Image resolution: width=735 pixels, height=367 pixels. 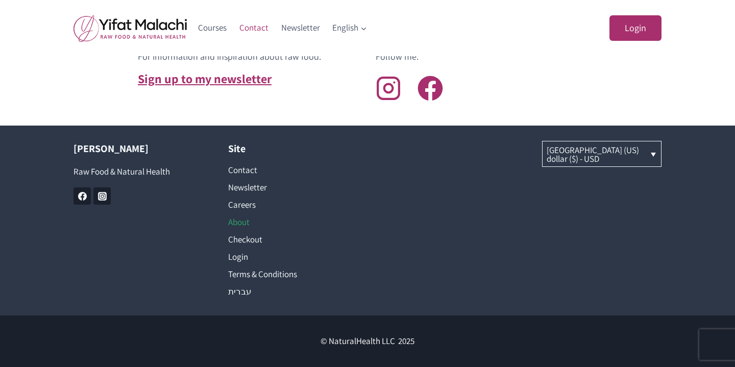 What do you see at coordinates (229, 56) in the screenshot?
I see `h6: For information and inspiration about raw food:` at bounding box center [229, 56].